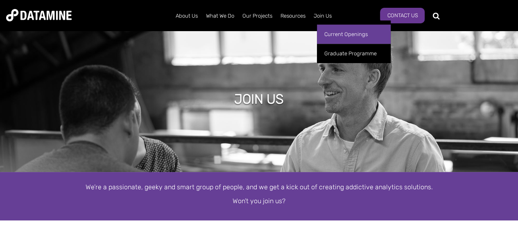 This screenshot has width=518, height=229. What do you see at coordinates (259, 99) in the screenshot?
I see `h1: Join Us` at bounding box center [259, 99].